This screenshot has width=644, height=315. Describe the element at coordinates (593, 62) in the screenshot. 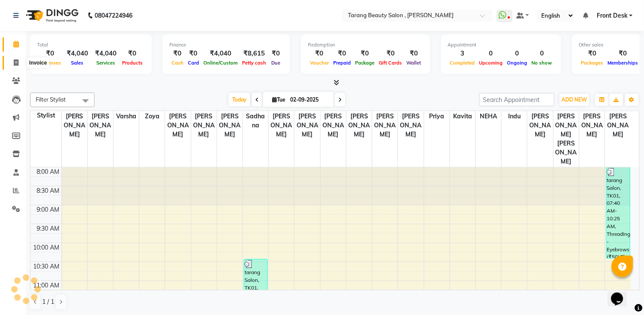

I see `span: Packages` at that location.